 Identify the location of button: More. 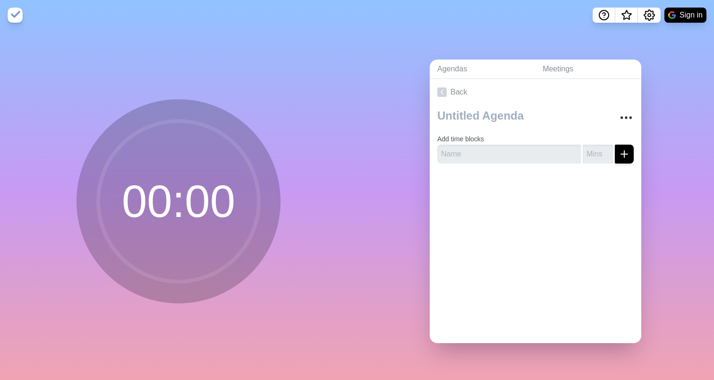
(626, 118).